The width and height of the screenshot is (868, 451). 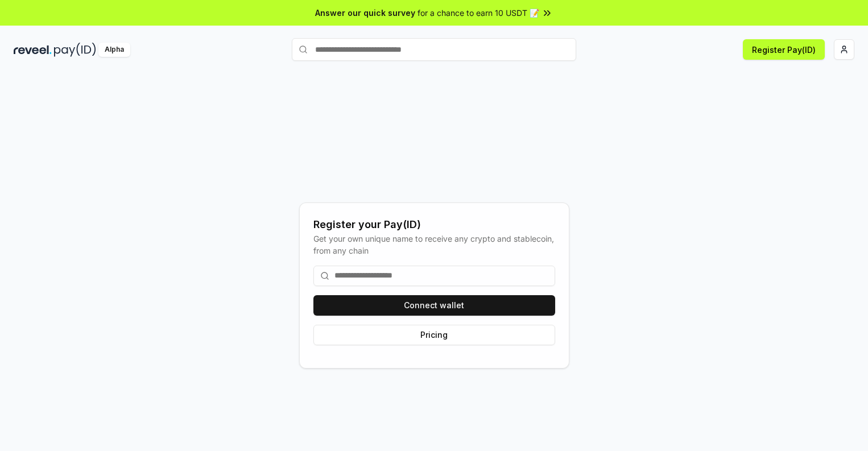 What do you see at coordinates (478, 13) in the screenshot?
I see `span: for a chance to earn 10 USDT 📝` at bounding box center [478, 13].